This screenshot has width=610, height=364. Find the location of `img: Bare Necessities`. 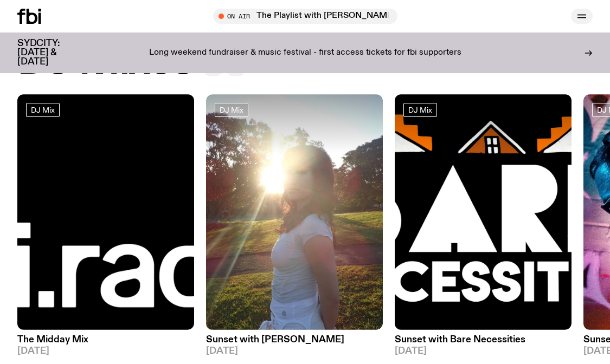

img: Bare Necessities is located at coordinates (483, 212).